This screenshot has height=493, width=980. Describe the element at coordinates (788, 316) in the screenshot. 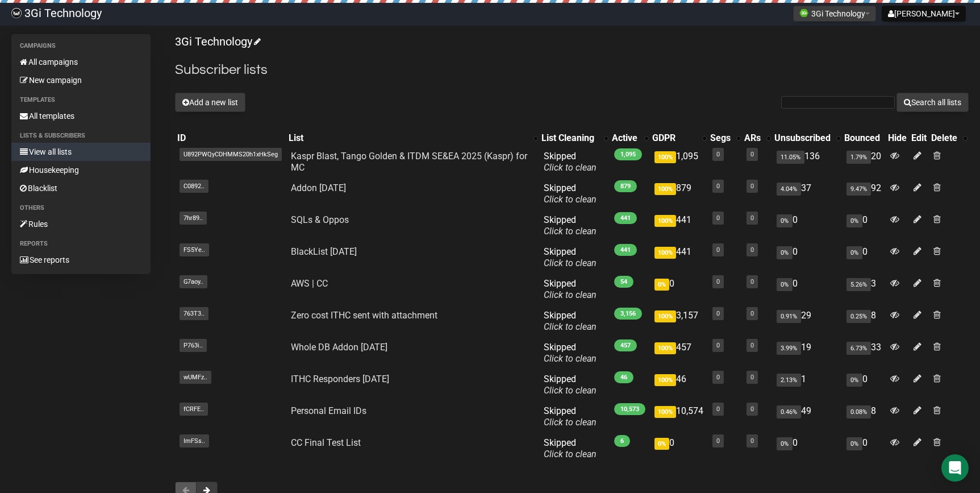

I see `span: 0.91%` at that location.